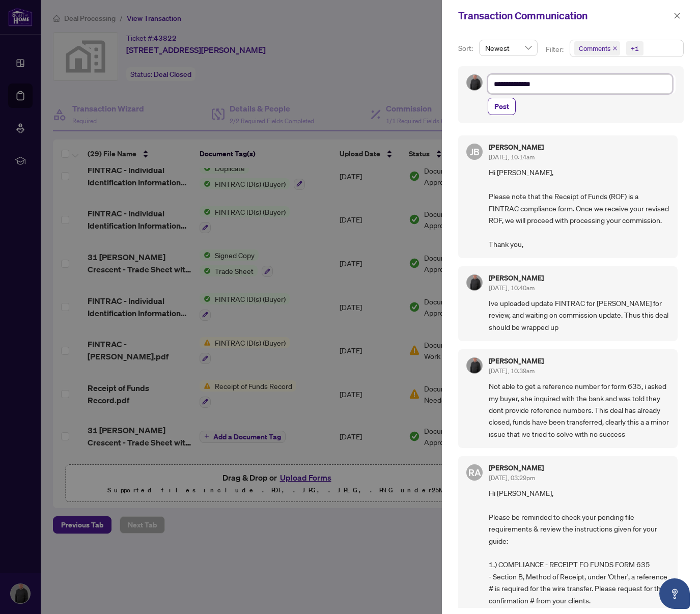 The width and height of the screenshot is (700, 614). Describe the element at coordinates (466, 49) in the screenshot. I see `p: Sort:` at that location.